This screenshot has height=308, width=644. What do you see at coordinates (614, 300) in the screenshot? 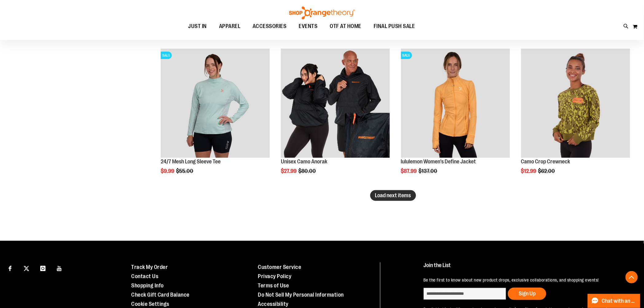
I see `button: Chat with an Expert` at bounding box center [614, 300].